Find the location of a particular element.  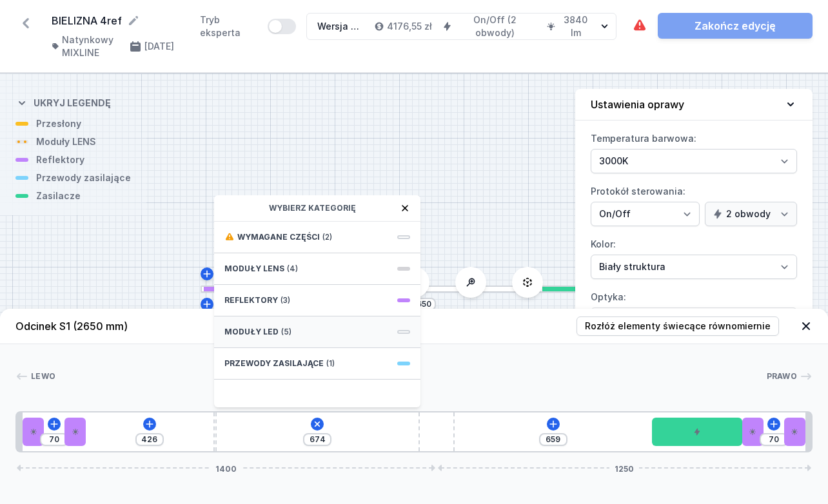

button: Edytuj nazwę projektu is located at coordinates (134, 21).